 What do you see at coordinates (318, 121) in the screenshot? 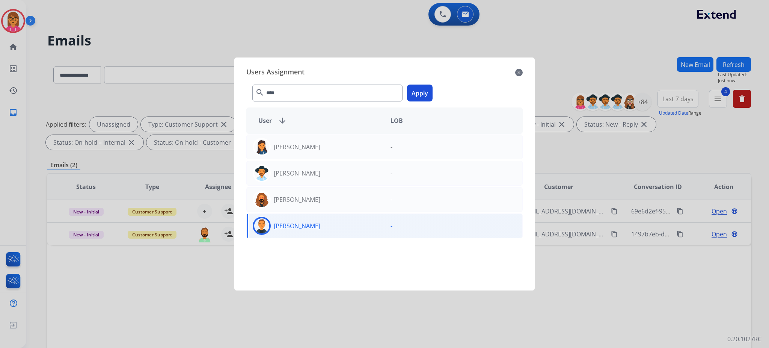
I see `div: User` at bounding box center [318, 121].